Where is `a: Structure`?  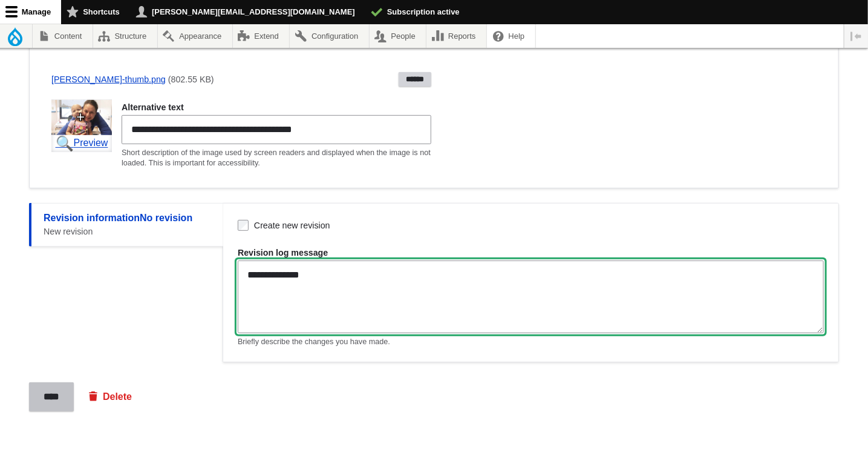
a: Structure is located at coordinates (125, 36).